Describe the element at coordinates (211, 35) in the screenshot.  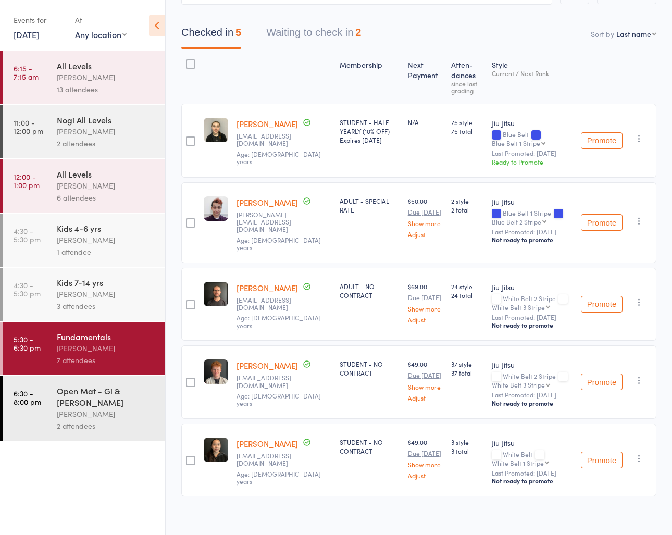
I see `button: Checked in5` at that location.